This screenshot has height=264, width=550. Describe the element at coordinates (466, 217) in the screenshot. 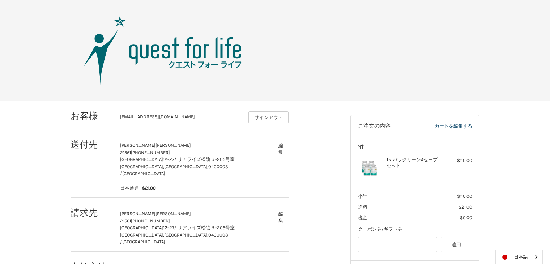

I see `span: $0.00` at that location.